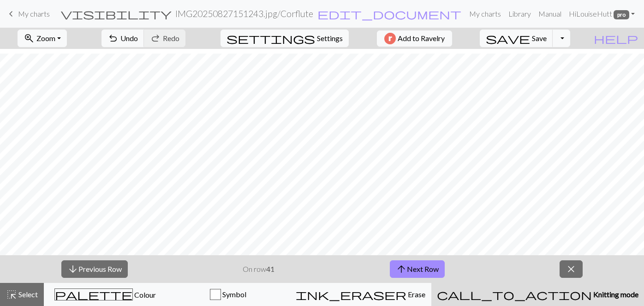  What do you see at coordinates (571, 270) in the screenshot?
I see `span: close` at bounding box center [571, 270].